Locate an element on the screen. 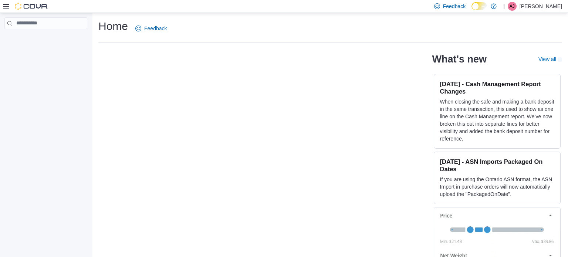  a: View allExternal link is located at coordinates (550, 59).